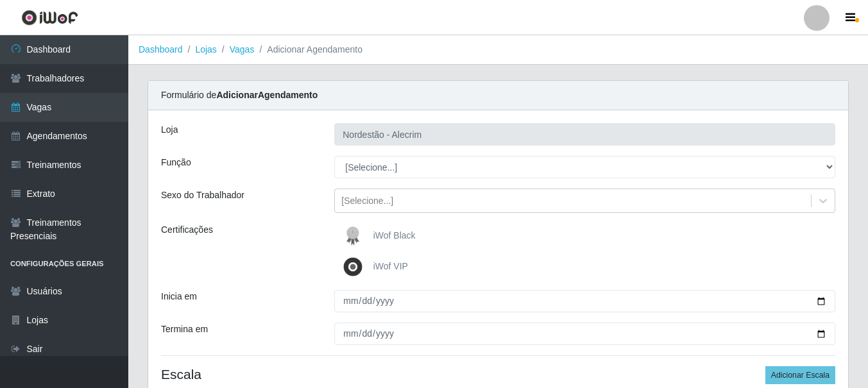  Describe the element at coordinates (800, 375) in the screenshot. I see `button: Adicionar Escala` at that location.